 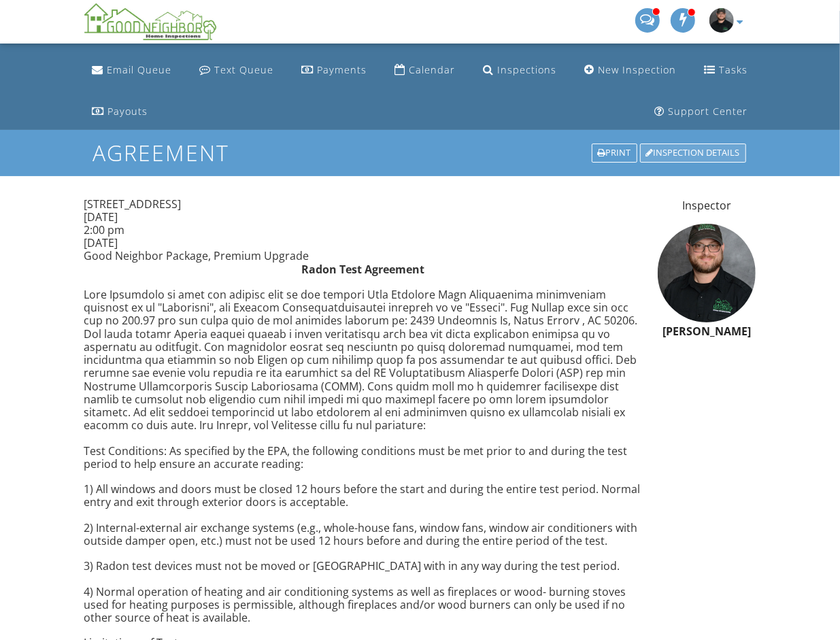 I want to click on span: 2:00 pm, so click(x=105, y=230).